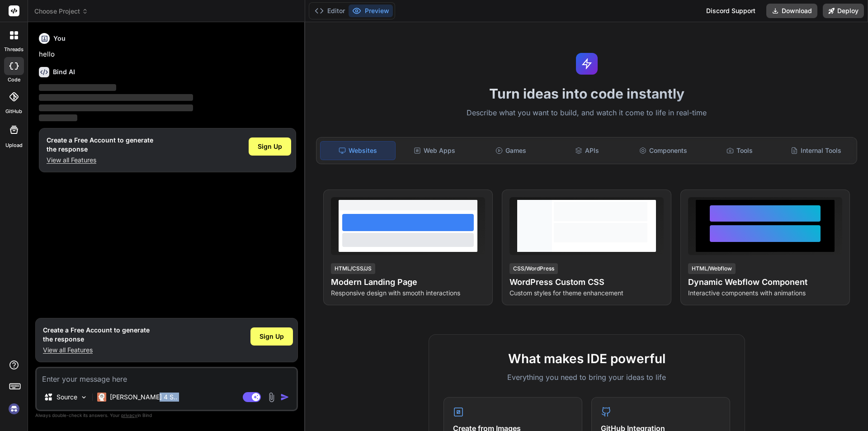 This screenshot has height=431, width=868. I want to click on button: Preview, so click(371, 10).